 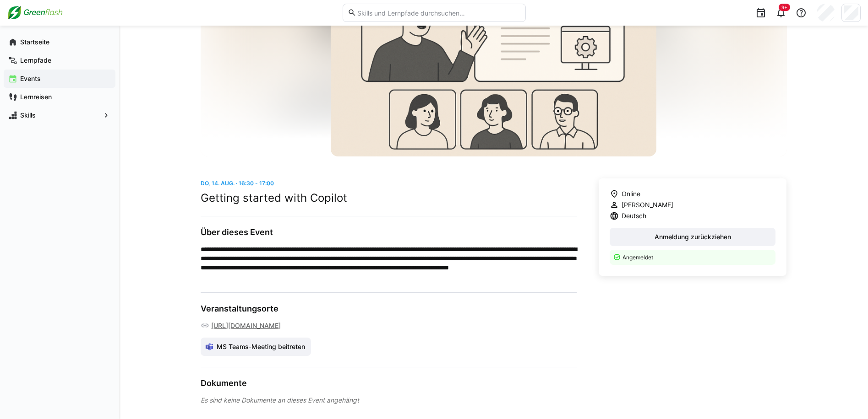 What do you see at coordinates (388, 400) in the screenshot?
I see `div: Es sind keine Dokumente an dieses Event angehängt` at bounding box center [388, 400].